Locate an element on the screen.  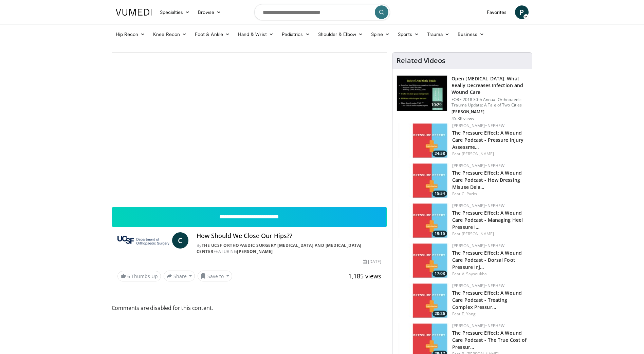
a: V. Saysoukha is located at coordinates (475, 274).